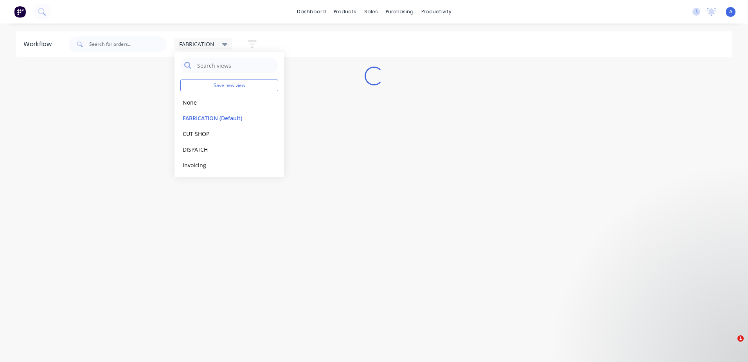 This screenshot has width=748, height=362. What do you see at coordinates (20, 12) in the screenshot?
I see `img: Factory` at bounding box center [20, 12].